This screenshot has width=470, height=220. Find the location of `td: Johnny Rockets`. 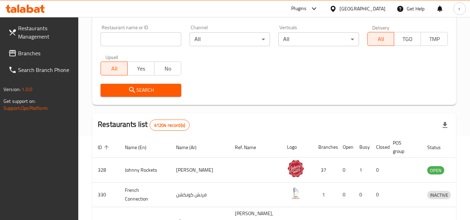

td: Johnny Rockets is located at coordinates (145, 170).